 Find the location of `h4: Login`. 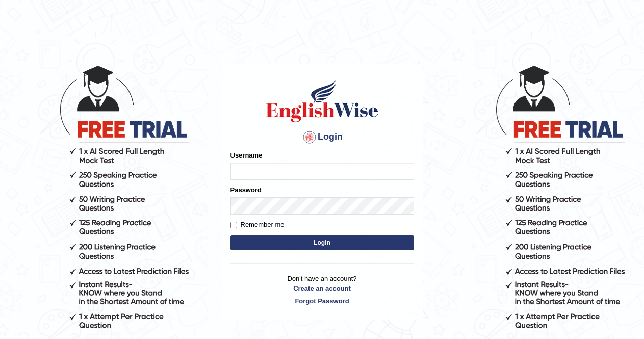

h4: Login is located at coordinates (322, 137).